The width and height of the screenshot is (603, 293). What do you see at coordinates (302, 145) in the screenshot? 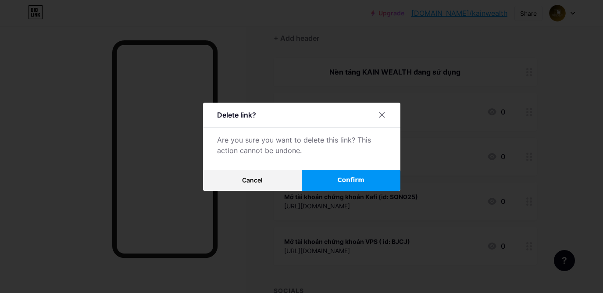
I see `div: Are you sure you want to delete this link? This action cannot be undone.` at bounding box center [302, 145].